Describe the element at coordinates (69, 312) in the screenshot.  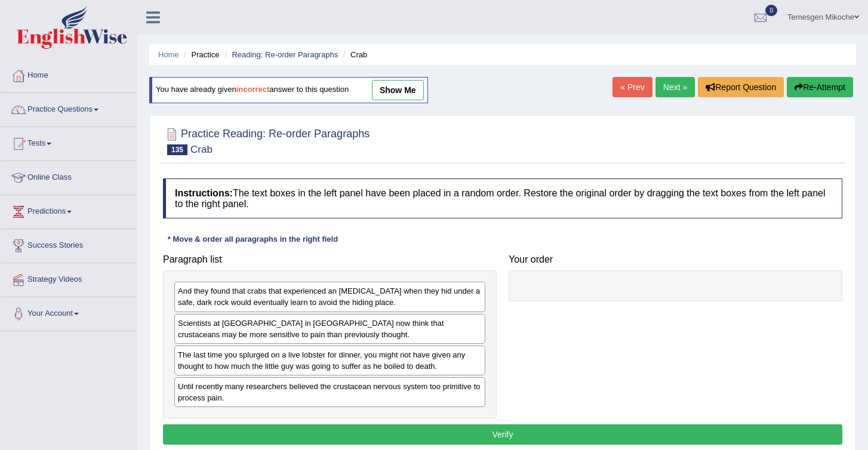
I see `a: Your Account` at that location.